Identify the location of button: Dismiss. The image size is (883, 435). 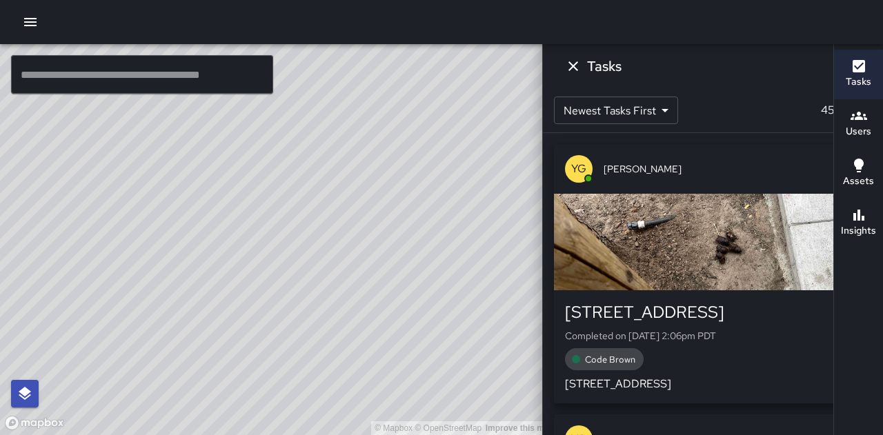
(573, 66).